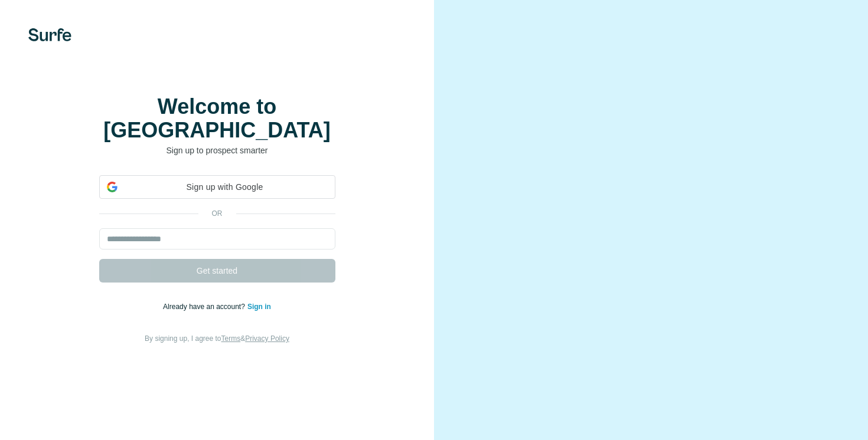 This screenshot has width=868, height=440. I want to click on a: Privacy Policy, so click(267, 339).